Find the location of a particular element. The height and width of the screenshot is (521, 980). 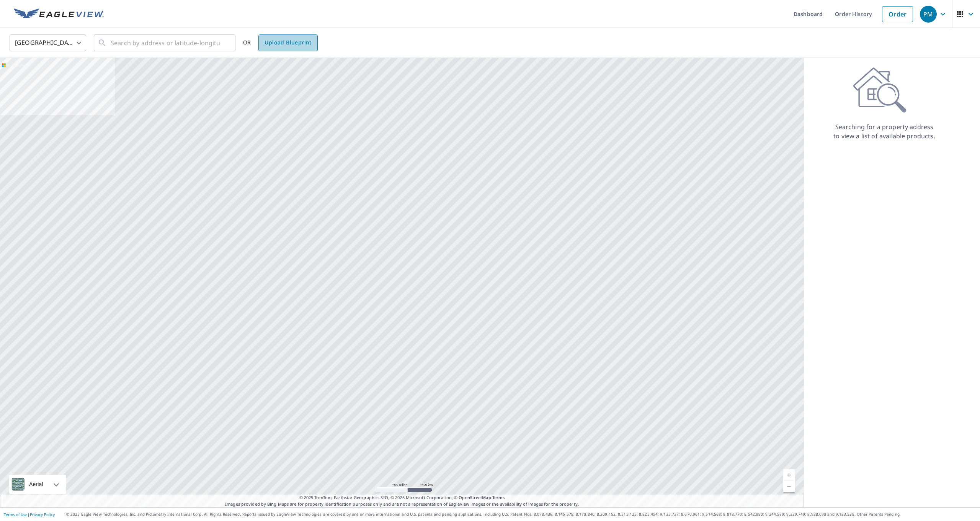

p: Searching for a property address to view a list of available products. is located at coordinates (884, 131).